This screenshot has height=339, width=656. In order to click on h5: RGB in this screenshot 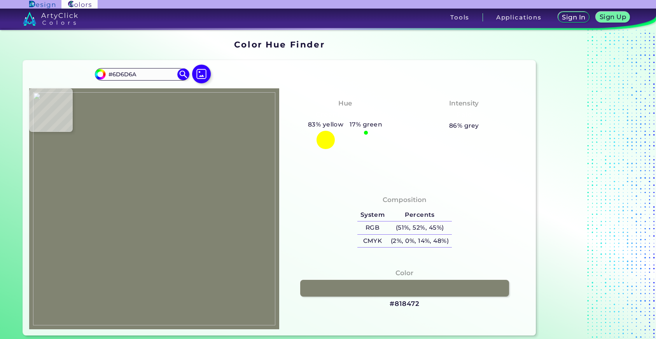, I will do `click(372, 227)`.